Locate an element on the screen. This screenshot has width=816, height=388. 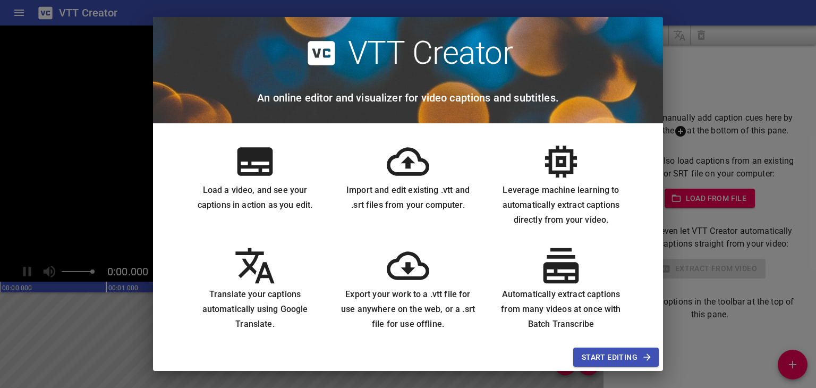
h2: VTT Creator is located at coordinates (430, 53).